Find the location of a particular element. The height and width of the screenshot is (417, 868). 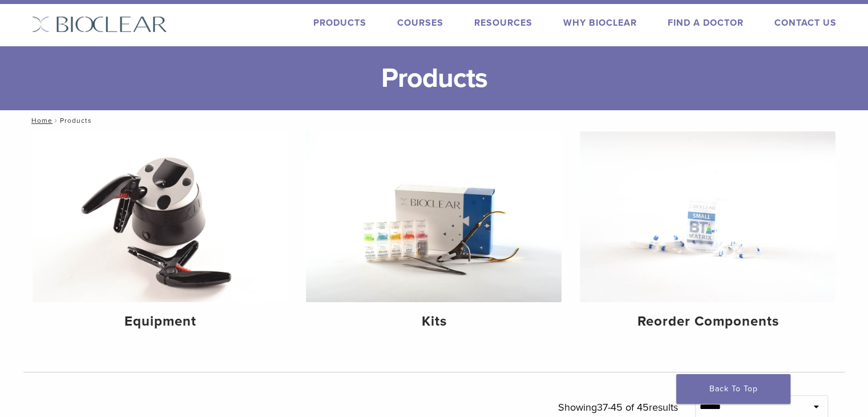

h4: Reorder Components is located at coordinates (708, 322).